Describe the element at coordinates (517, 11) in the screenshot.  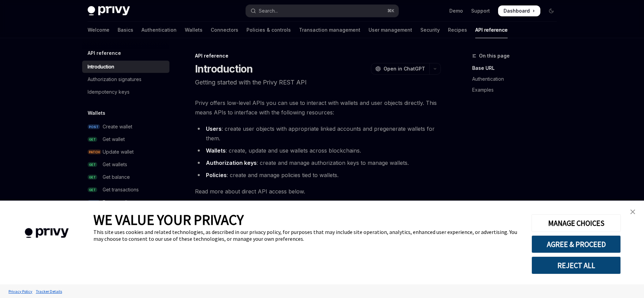
I see `span: Dashboard` at that location.